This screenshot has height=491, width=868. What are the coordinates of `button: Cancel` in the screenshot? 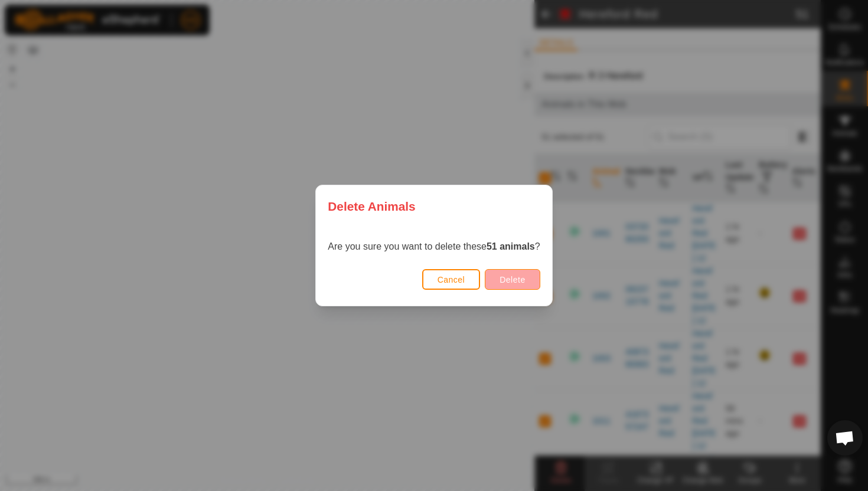 It's located at (451, 279).